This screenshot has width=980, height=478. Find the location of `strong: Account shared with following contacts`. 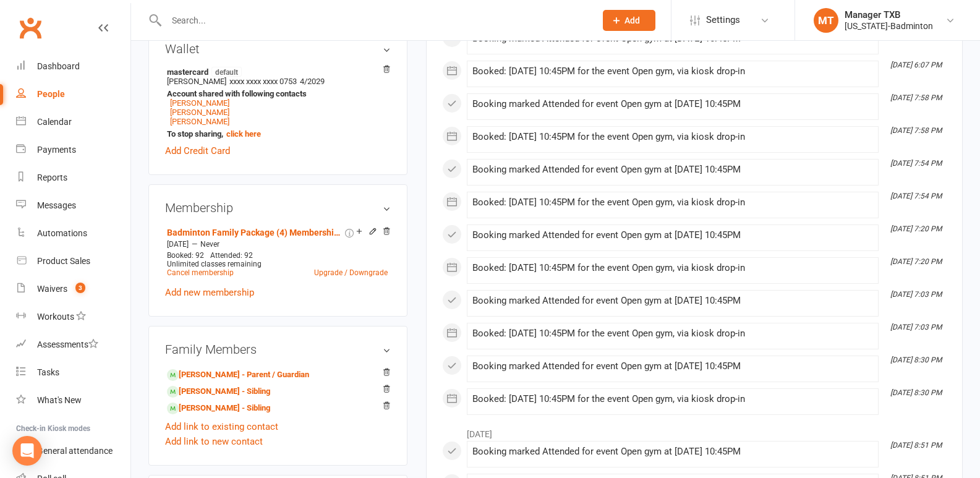

strong: Account shared with following contacts is located at coordinates (276, 94).